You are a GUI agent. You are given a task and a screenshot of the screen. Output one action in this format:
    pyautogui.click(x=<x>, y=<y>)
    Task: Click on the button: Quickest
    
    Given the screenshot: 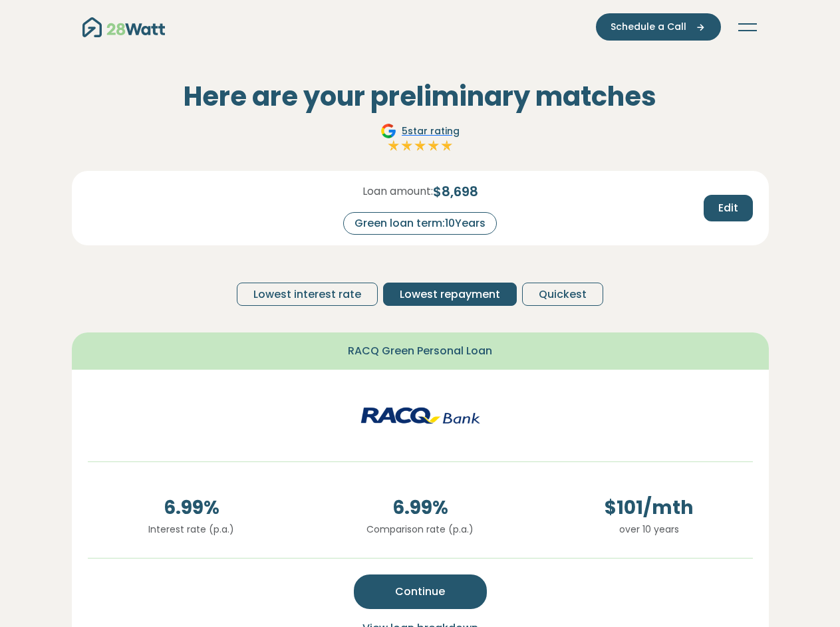 What is the action you would take?
    pyautogui.click(x=563, y=294)
    